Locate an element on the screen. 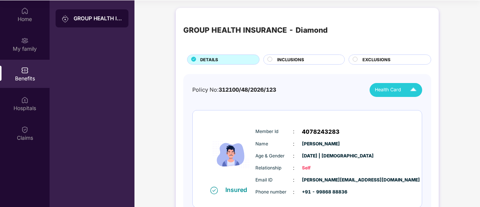 The height and width of the screenshot is (207, 480). img: svg+xml;base64,PHN2ZyBpZD0iSG9tZSIgeG1sbnM9Imh0dHA6Ly93d3cudzMub3JnLzIwMDAvc3ZnIiB3aWR0aD0iMjAiIG... is located at coordinates (25, 11).